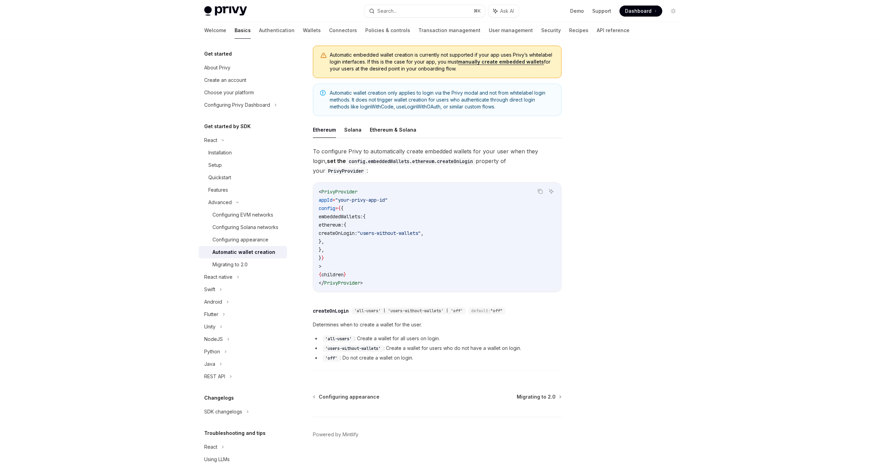 The width and height of the screenshot is (883, 467). I want to click on a: Wallets, so click(312, 30).